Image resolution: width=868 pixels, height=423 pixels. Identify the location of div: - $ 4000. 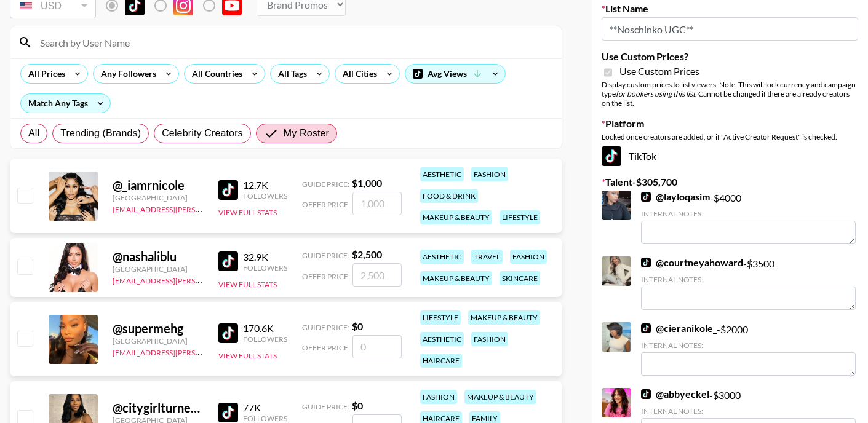
(748, 217).